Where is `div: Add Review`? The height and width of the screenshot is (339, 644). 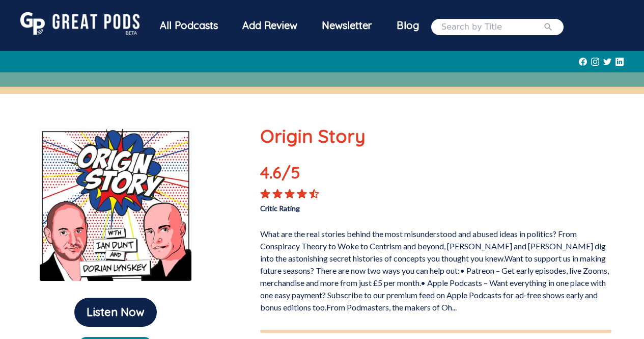 div: Add Review is located at coordinates (270, 25).